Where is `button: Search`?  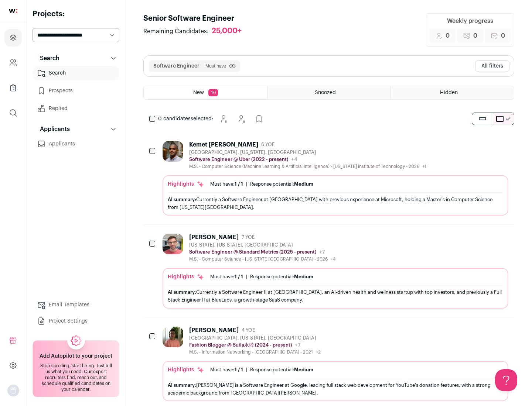
button: Search is located at coordinates (76, 59).